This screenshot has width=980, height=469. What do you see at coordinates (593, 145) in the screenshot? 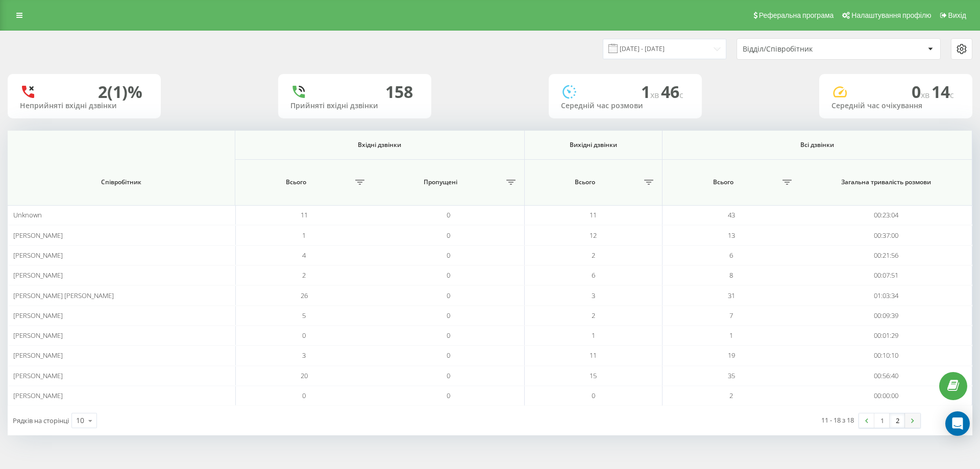
I see `span: Вихідні дзвінки` at bounding box center [593, 145].